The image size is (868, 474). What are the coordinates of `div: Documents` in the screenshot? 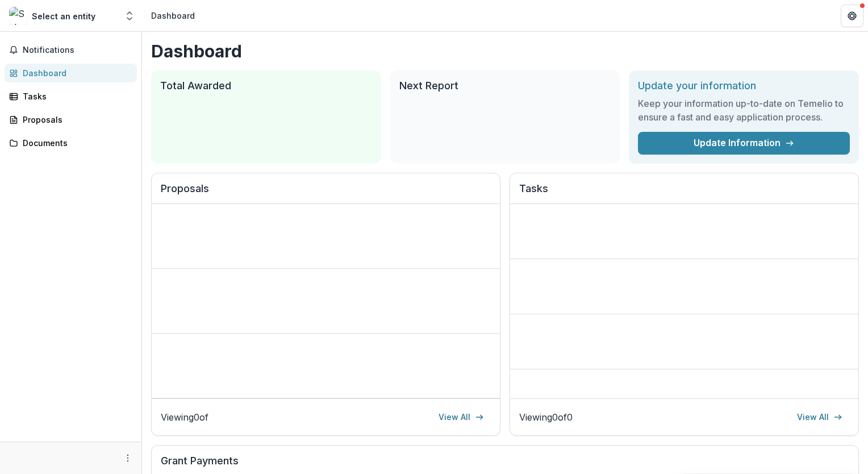 It's located at (75, 143).